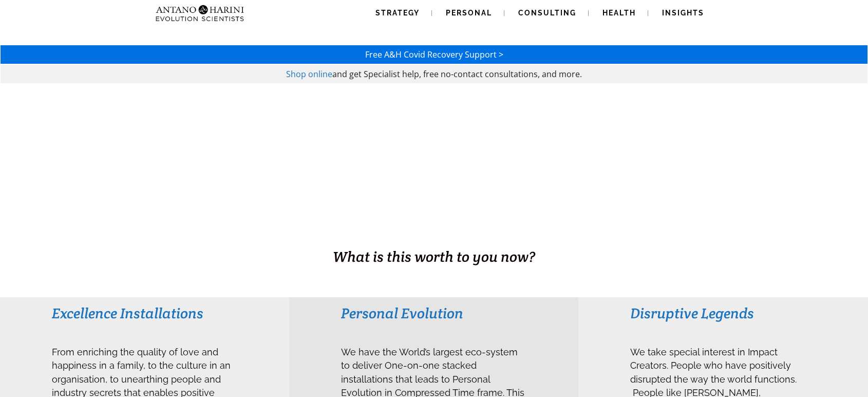  I want to click on span: Health, so click(618, 13).